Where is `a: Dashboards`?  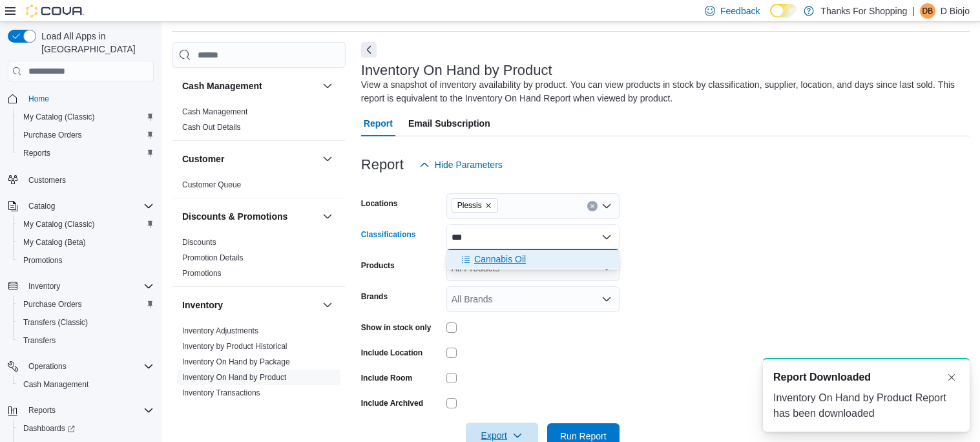
a: Dashboards is located at coordinates (86, 428).